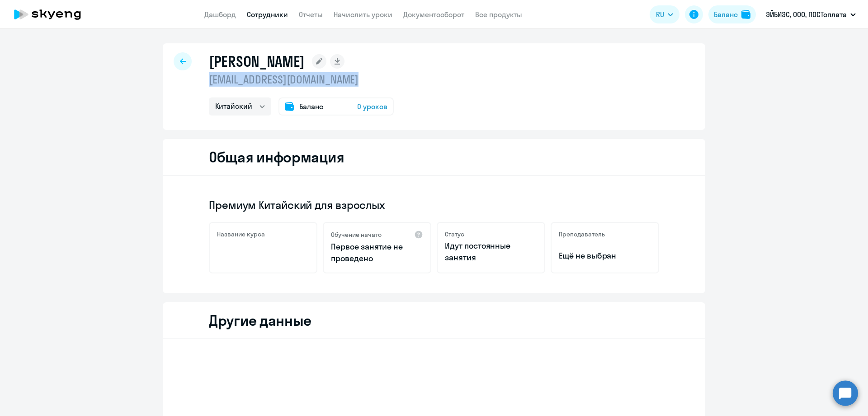 This screenshot has width=868, height=416. What do you see at coordinates (665, 14) in the screenshot?
I see `button: RU` at bounding box center [665, 14].